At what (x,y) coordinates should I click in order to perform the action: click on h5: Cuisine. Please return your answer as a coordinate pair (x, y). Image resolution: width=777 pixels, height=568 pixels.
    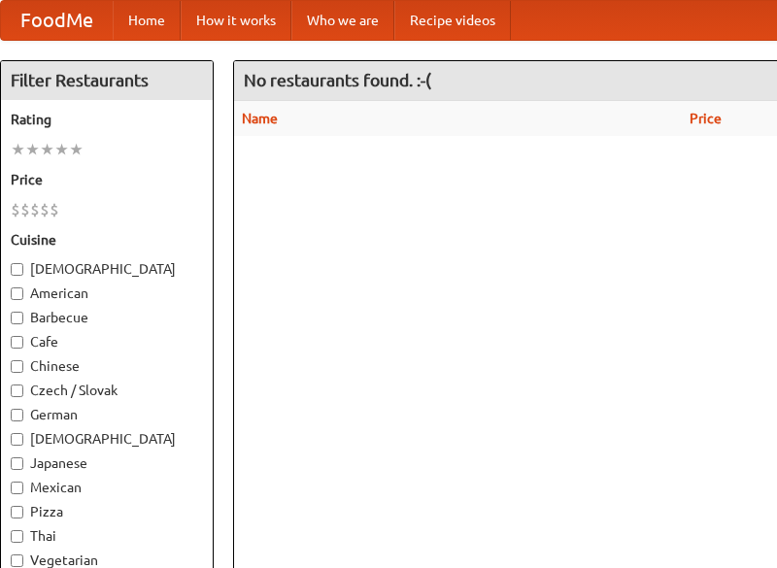
    Looking at the image, I should click on (107, 240).